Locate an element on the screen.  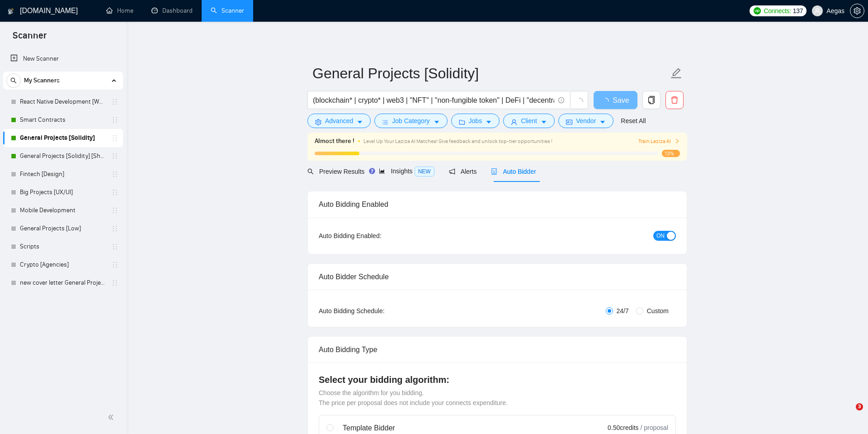
span: 137 is located at coordinates (798, 11).